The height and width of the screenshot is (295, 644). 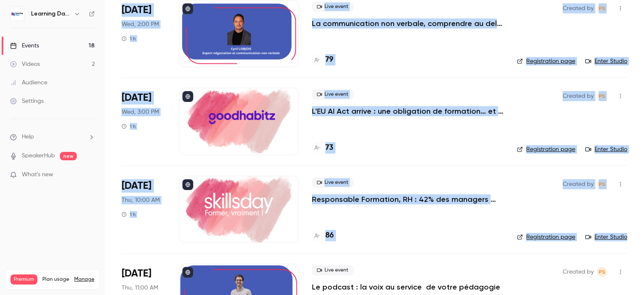 I want to click on p: Responsable Formation, RH : 42% des managers vous ignorent. Que faites-vous ?, so click(x=408, y=199).